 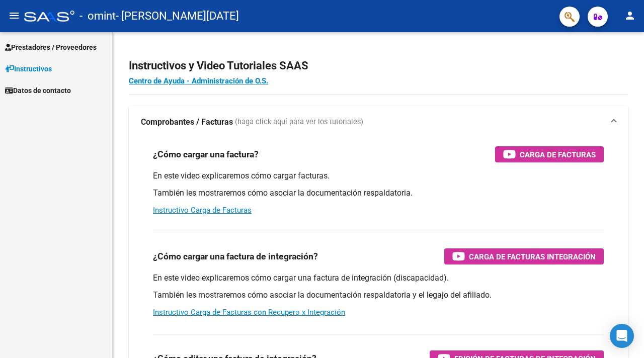 What do you see at coordinates (378, 278) in the screenshot?
I see `p: En este video explicaremos cómo cargar una factura de integración (discapacidad).` at bounding box center [378, 278].